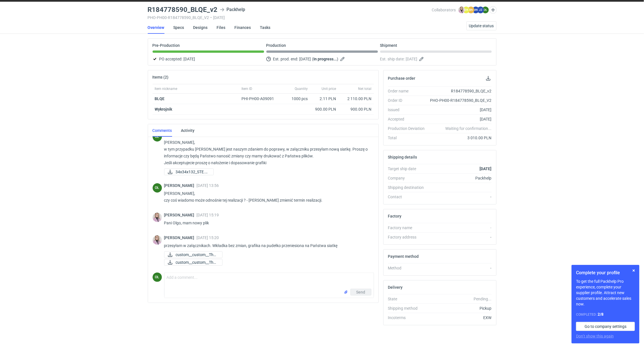  I want to click on strong: BLQE, so click(159, 98).